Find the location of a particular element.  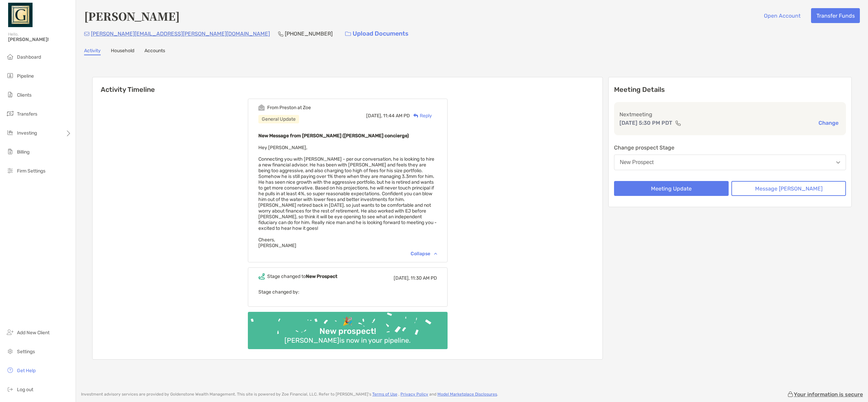

span: Clients is located at coordinates (24, 95).